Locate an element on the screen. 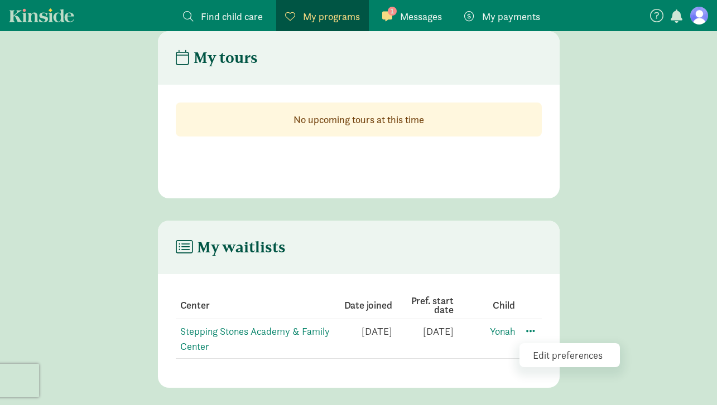 The width and height of the screenshot is (717, 405). a: Stepping Stones Academy & Family Center is located at coordinates (255, 339).